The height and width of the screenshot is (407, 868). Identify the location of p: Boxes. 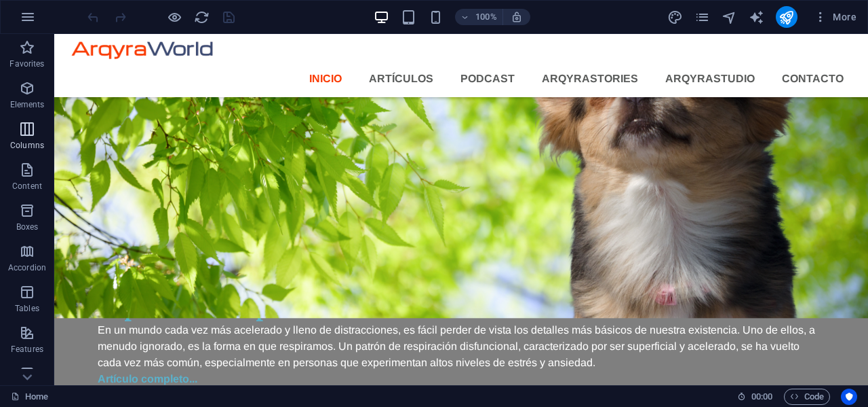
(27, 227).